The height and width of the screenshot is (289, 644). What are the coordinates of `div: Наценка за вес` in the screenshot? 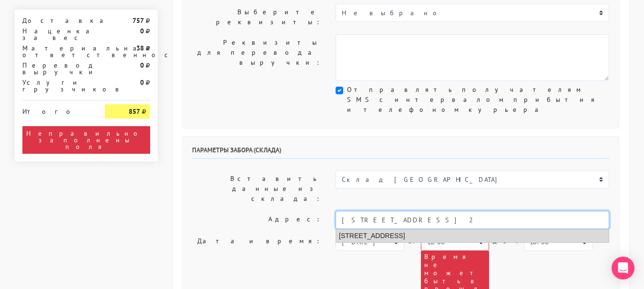 It's located at (57, 34).